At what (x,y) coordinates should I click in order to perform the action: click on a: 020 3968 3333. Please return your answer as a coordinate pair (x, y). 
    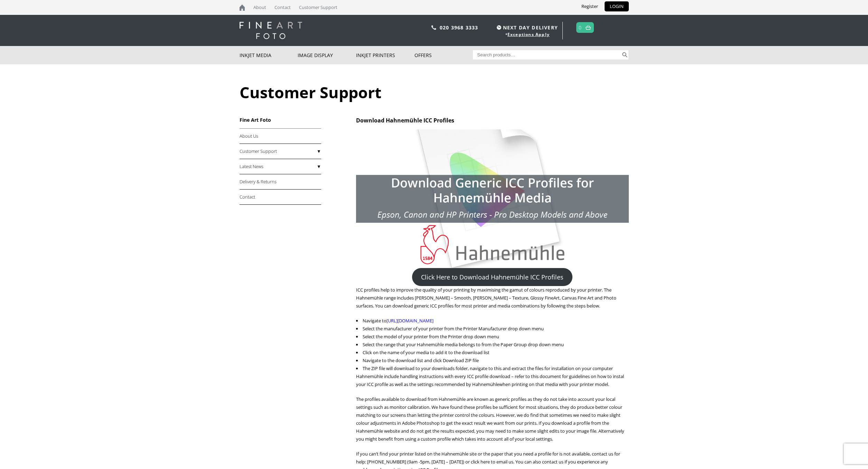
    Looking at the image, I should click on (459, 27).